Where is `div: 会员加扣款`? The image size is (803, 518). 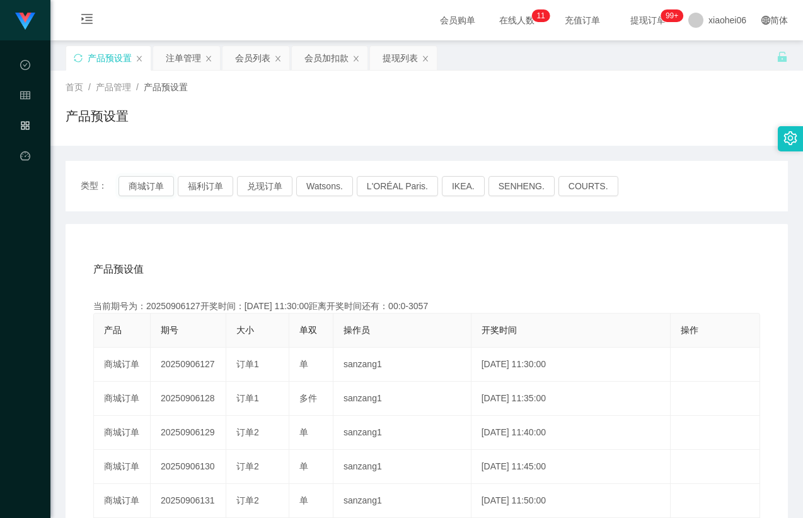 div: 会员加扣款 is located at coordinates (327, 58).